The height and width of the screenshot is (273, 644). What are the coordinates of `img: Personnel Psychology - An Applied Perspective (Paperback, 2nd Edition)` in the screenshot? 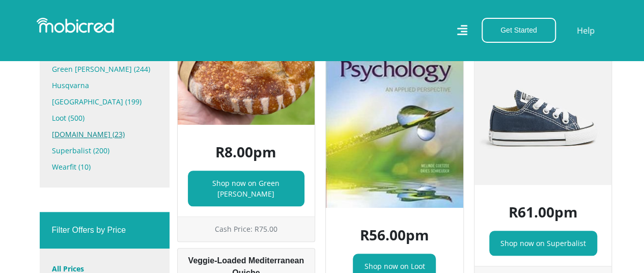 It's located at (395, 109).